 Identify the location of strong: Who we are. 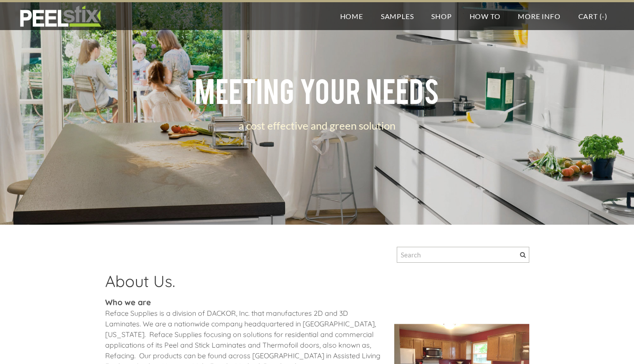
(128, 302).